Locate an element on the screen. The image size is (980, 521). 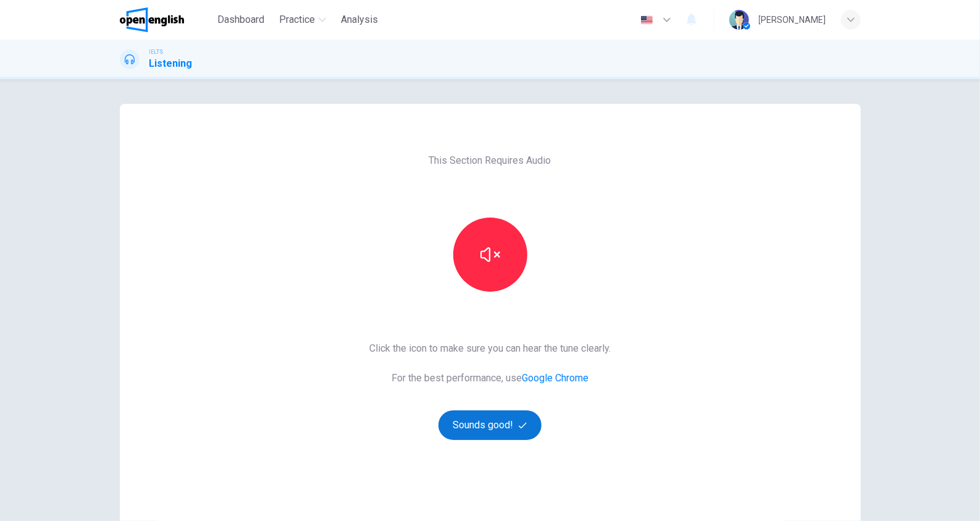
a: Analysis is located at coordinates (360, 20).